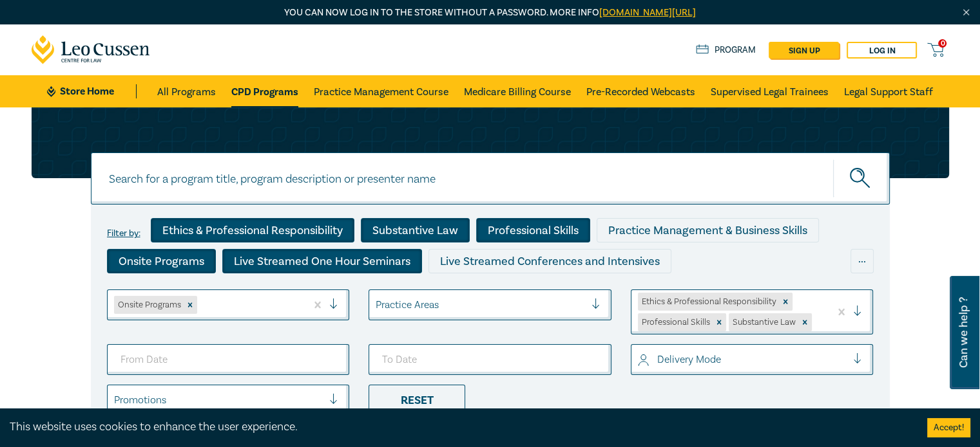 The width and height of the screenshot is (980, 447). What do you see at coordinates (725, 50) in the screenshot?
I see `a: Program` at bounding box center [725, 50].